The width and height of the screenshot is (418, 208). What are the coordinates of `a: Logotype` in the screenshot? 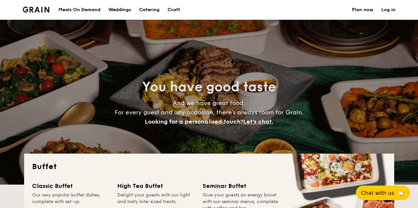 It's located at (36, 10).